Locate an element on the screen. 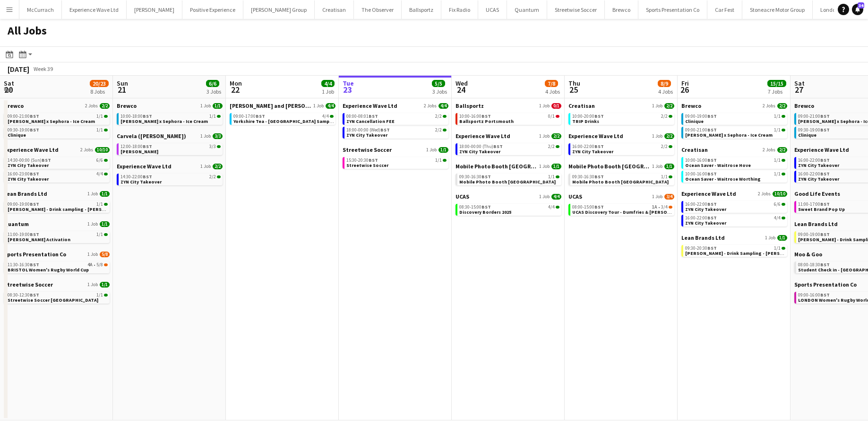 Image resolution: width=868 pixels, height=445 pixels. a: 09:00-19:00BST1/1Clinique is located at coordinates (735, 118).